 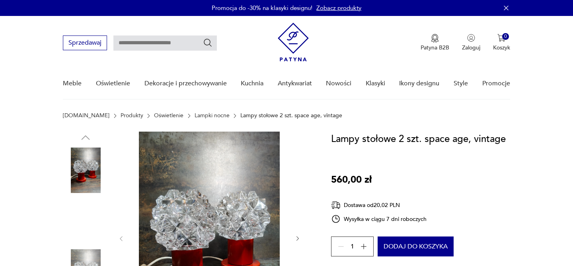 I want to click on a: Produkty, so click(x=132, y=115).